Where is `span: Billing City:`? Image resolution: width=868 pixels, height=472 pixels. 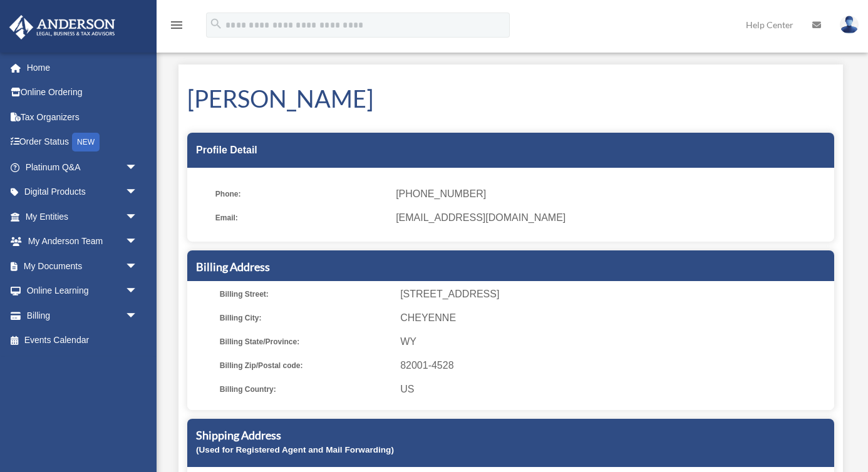
span: Billing City: is located at coordinates (305, 318).